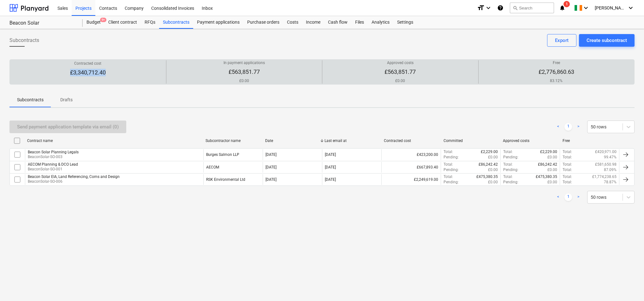 Image resolution: width=644 pixels, height=301 pixels. What do you see at coordinates (218, 22) in the screenshot?
I see `a: Payment applications` at bounding box center [218, 22].